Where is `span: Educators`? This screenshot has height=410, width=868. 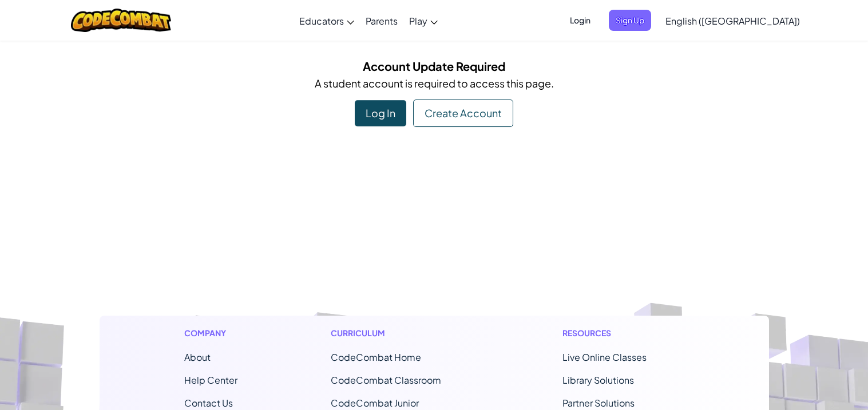
span: Educators is located at coordinates (321, 20).